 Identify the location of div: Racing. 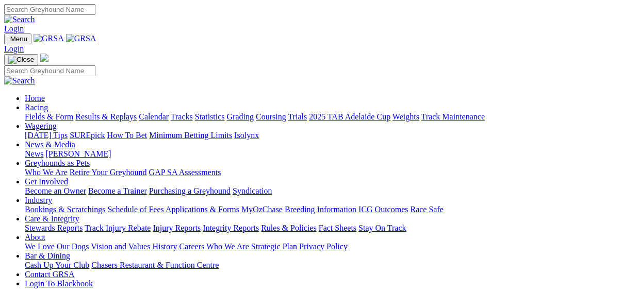
(321, 117).